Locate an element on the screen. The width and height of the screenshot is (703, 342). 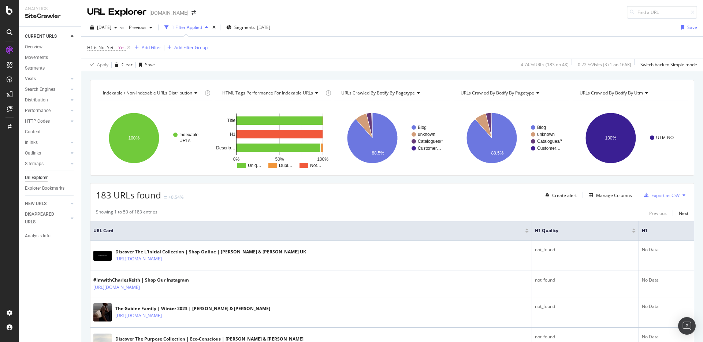
div: Segments is located at coordinates (35, 68).